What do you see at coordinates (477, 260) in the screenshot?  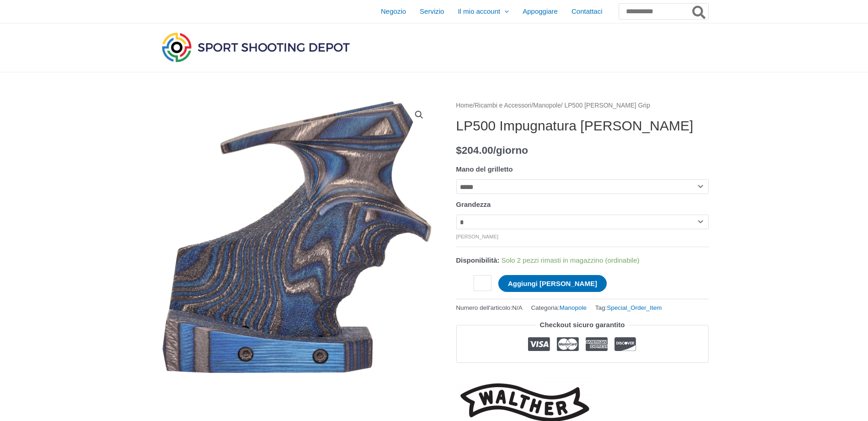 I see `span: Disponibilità:` at bounding box center [477, 260].